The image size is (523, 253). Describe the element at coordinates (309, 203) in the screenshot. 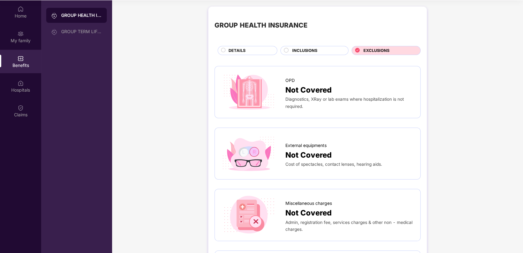

I see `span: Miscellaneous charges` at that location.